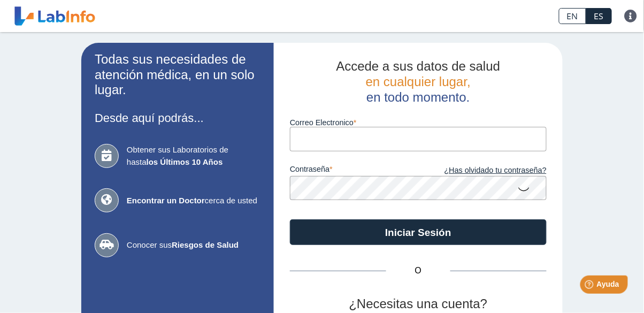  Describe the element at coordinates (572, 16) in the screenshot. I see `a: EN` at that location.